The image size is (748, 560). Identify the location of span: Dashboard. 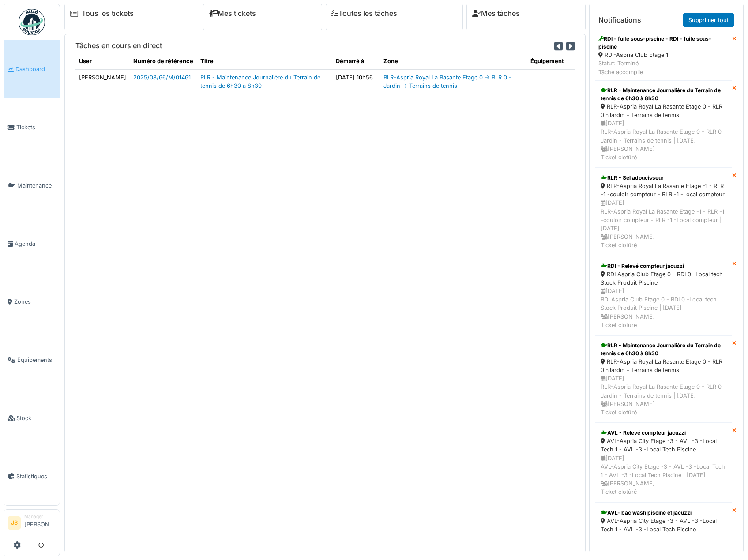
(36, 69).